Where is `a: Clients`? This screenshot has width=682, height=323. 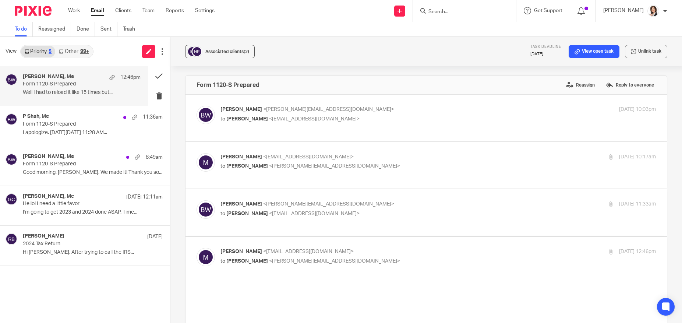 a: Clients is located at coordinates (123, 11).